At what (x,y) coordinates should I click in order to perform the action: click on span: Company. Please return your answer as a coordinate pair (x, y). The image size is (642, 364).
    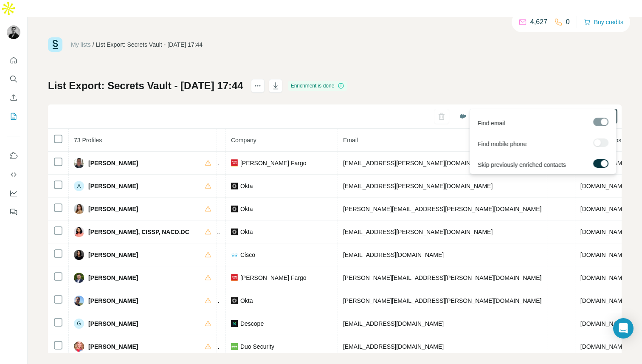
    Looking at the image, I should click on (243, 140).